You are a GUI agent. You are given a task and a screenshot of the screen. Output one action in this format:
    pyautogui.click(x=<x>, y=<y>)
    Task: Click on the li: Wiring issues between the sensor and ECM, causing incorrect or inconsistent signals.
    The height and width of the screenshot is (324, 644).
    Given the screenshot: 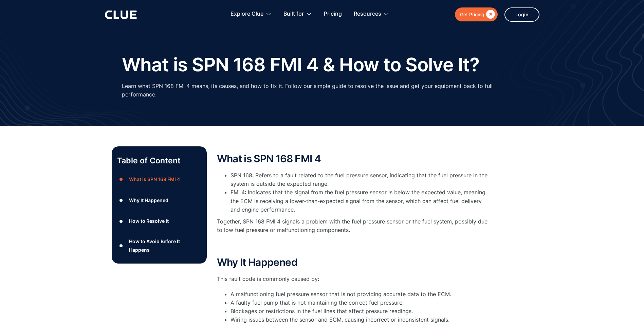 What is the action you would take?
    pyautogui.click(x=359, y=320)
    